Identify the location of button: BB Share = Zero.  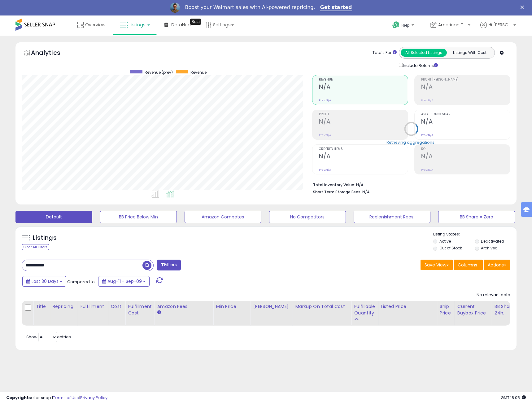
(477, 217).